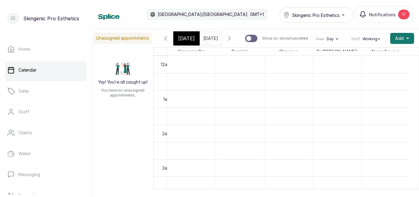  Describe the element at coordinates (123, 82) in the screenshot. I see `h2: Yay! You’re all caught up!` at that location.